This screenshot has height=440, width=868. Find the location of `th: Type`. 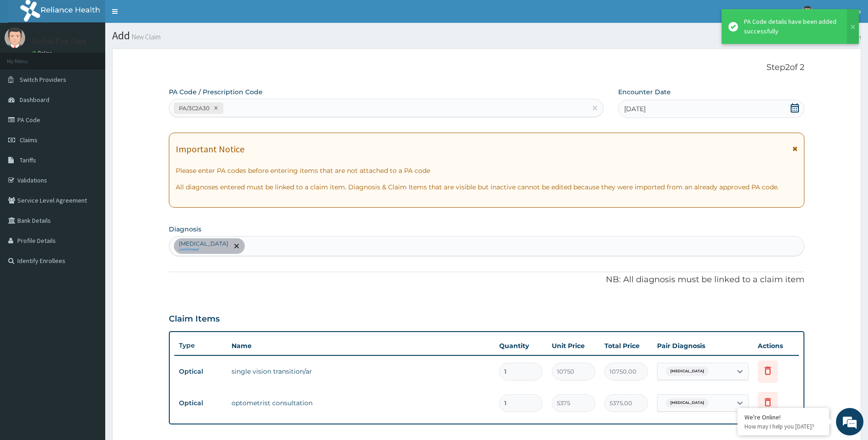

th: Type is located at coordinates (200, 345).